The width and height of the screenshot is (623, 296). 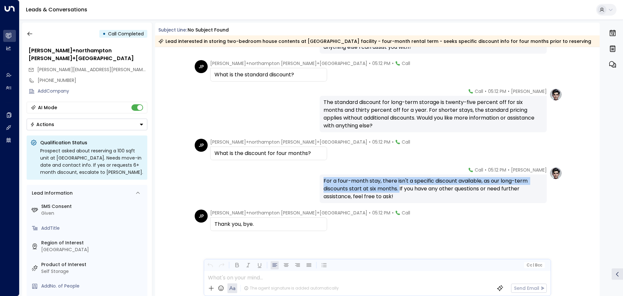 What do you see at coordinates (433, 114) in the screenshot?
I see `div: The standard discount for long-term storage is twenty-five percent off for six months and thirty ...` at bounding box center [433, 114].